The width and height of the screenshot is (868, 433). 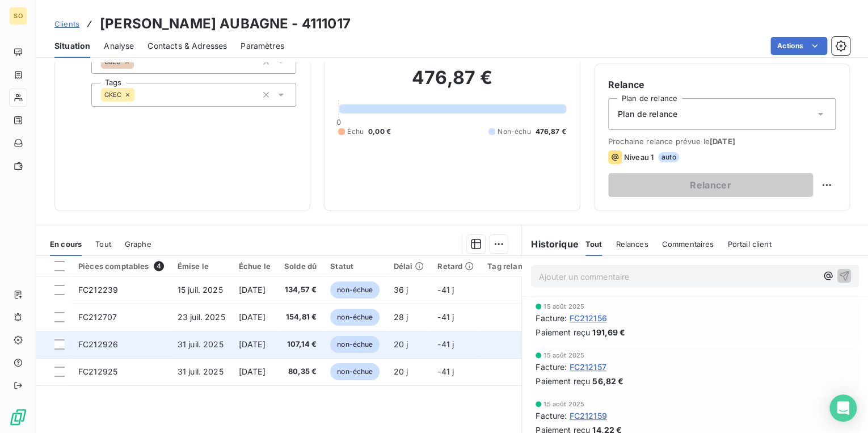 What do you see at coordinates (451, 84) in the screenshot?
I see `h2: 476,87 €` at bounding box center [451, 84].